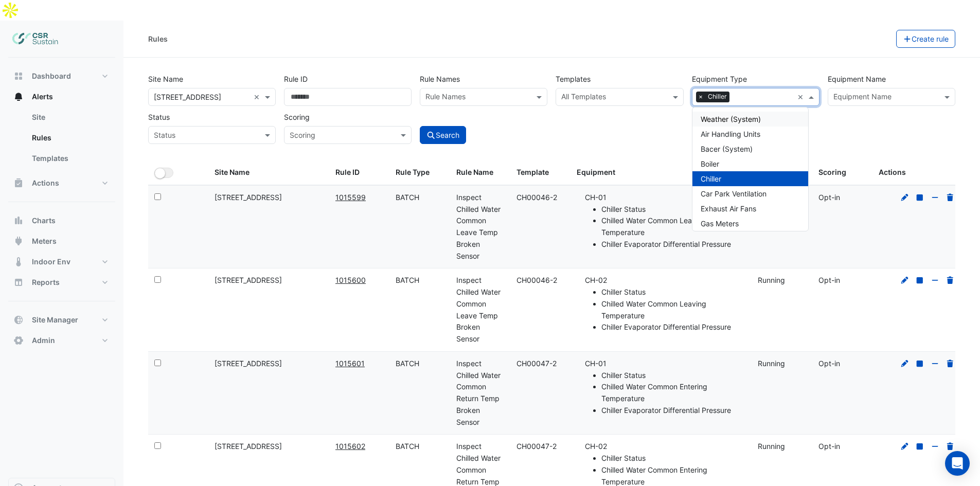  What do you see at coordinates (661, 172) in the screenshot?
I see `div: Equipment` at bounding box center [661, 172].